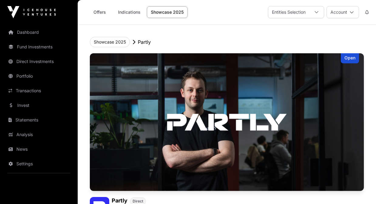 This screenshot has width=376, height=204. I want to click on span: Direct, so click(138, 201).